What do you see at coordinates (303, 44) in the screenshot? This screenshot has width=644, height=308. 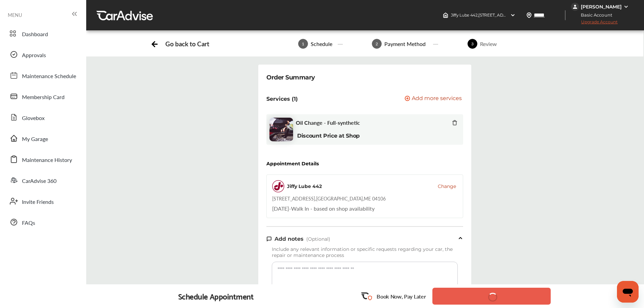 I see `span: 1` at bounding box center [303, 44].